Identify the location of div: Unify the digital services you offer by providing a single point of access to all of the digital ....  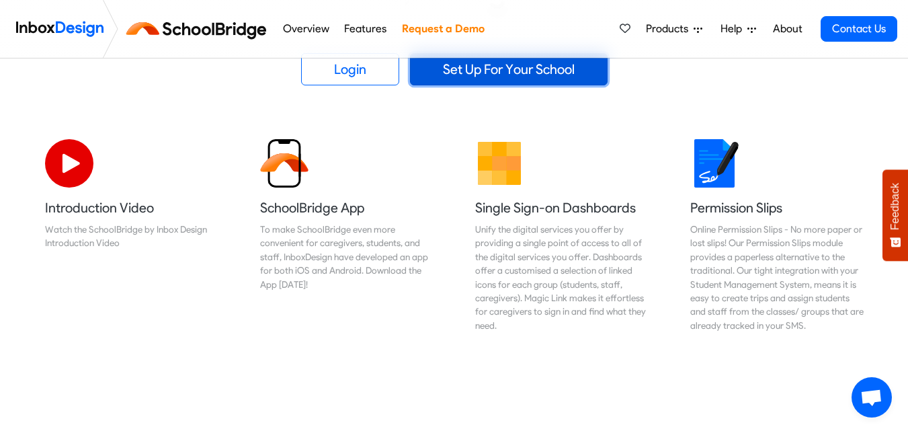
(562, 277).